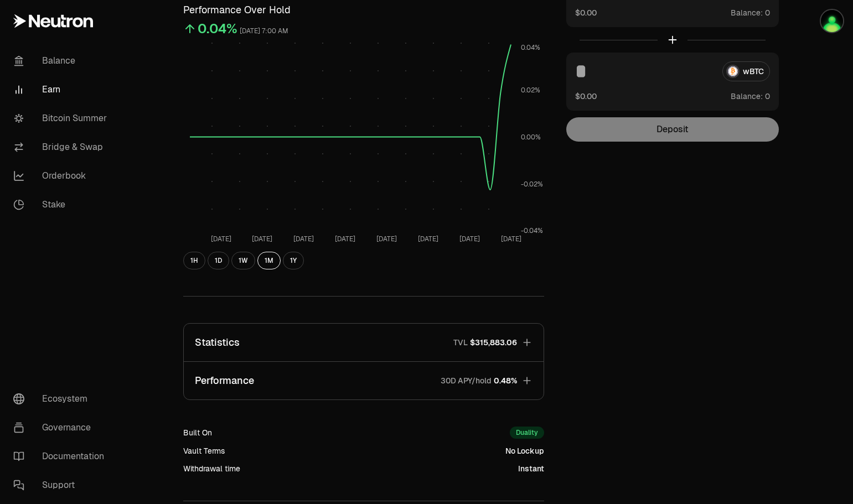 The image size is (853, 504). Describe the element at coordinates (62, 90) in the screenshot. I see `a: Earn` at that location.